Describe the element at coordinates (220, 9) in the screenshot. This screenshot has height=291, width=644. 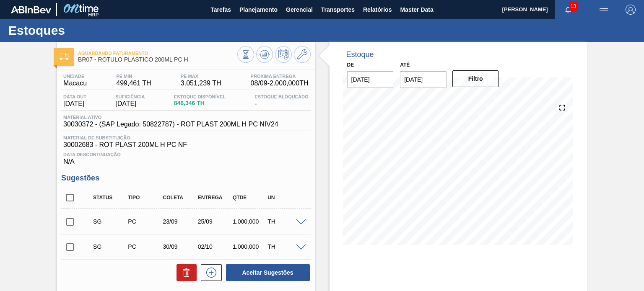
I see `span: Tarefas` at that location.